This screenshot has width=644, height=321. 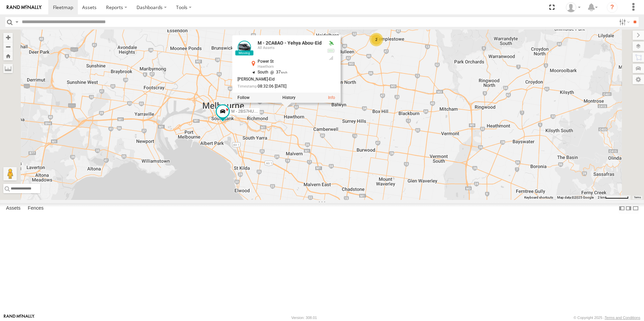 I want to click on label: Dock Summary Table to the Left, so click(x=622, y=208).